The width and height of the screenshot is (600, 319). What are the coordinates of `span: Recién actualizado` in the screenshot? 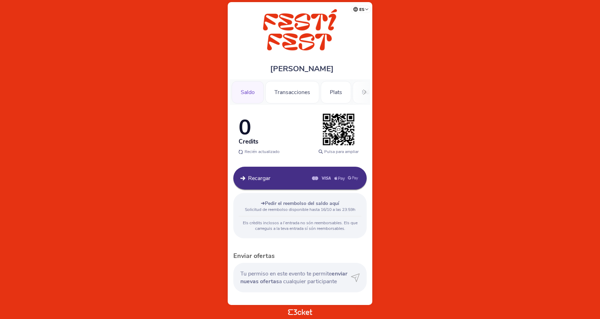 It's located at (262, 152).